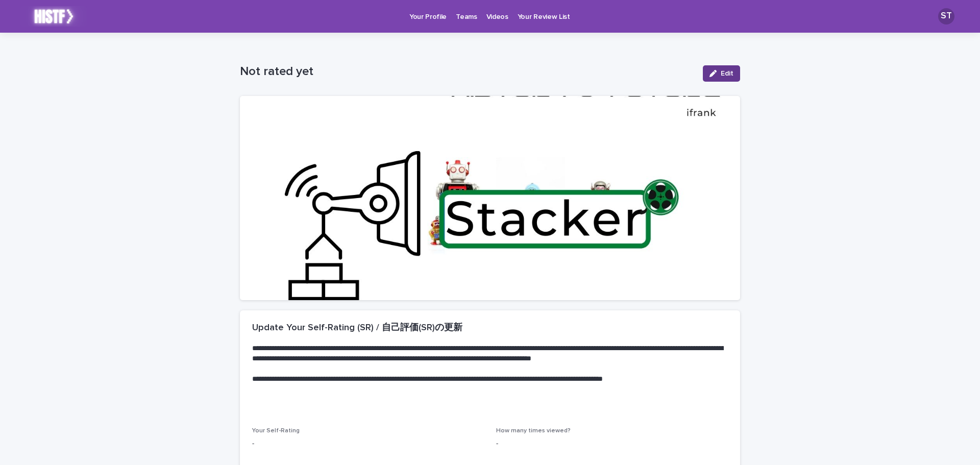  What do you see at coordinates (467, 72) in the screenshot?
I see `p: Not rated yet` at bounding box center [467, 72].